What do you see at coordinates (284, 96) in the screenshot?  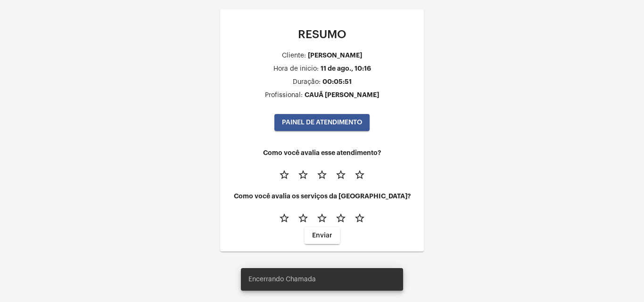 I see `div: Profissional:` at bounding box center [284, 96].